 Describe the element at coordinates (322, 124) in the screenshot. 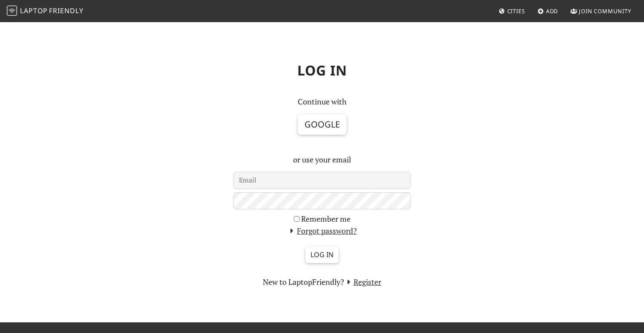

I see `button: Google` at that location.